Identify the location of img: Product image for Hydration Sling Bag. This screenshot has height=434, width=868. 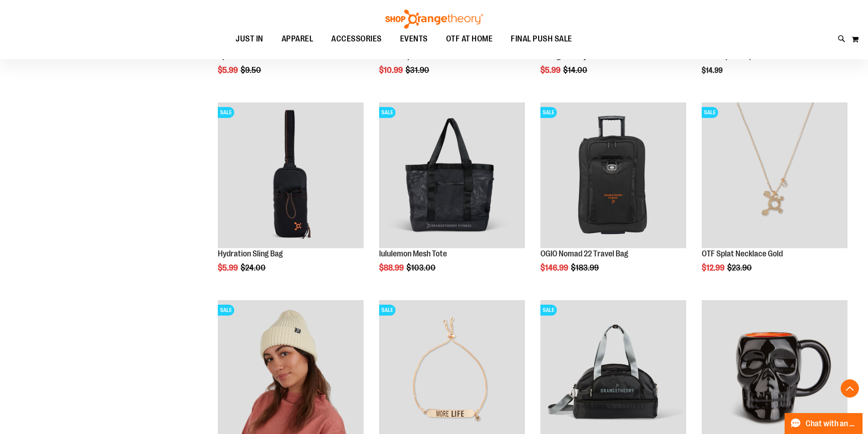
(291, 175).